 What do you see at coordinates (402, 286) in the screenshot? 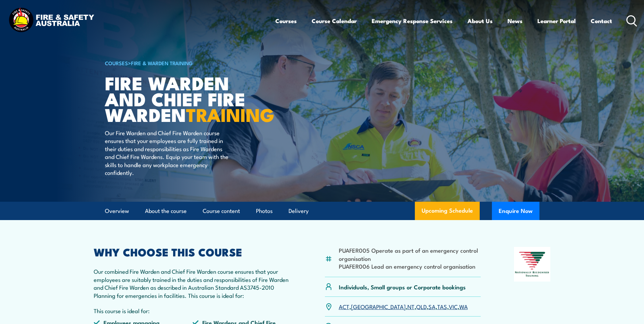
I see `p: Individuals, Small groups or Corporate bookings` at bounding box center [402, 286].